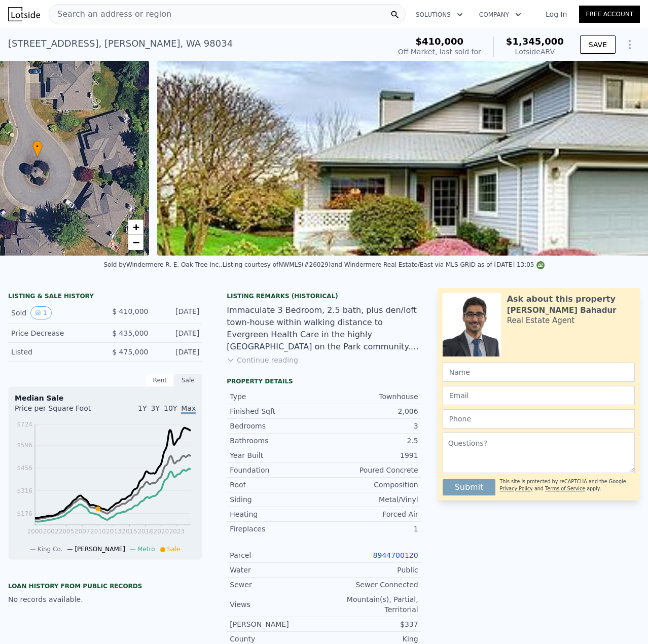 This screenshot has width=648, height=644. Describe the element at coordinates (24, 513) in the screenshot. I see `tspan: $176` at that location.